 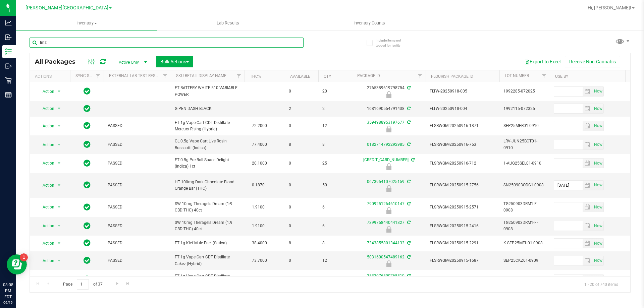 I want to click on a: Available, so click(x=300, y=76).